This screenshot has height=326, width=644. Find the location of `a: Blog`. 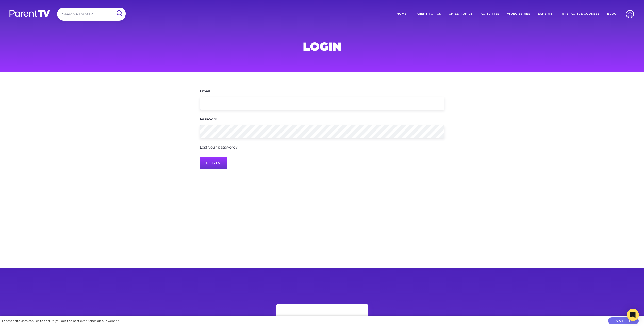

a: Blog is located at coordinates (612, 14).